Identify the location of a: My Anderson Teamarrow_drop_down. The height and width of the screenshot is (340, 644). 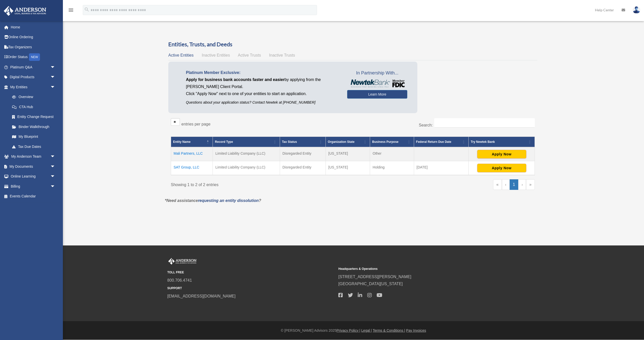
(34, 157).